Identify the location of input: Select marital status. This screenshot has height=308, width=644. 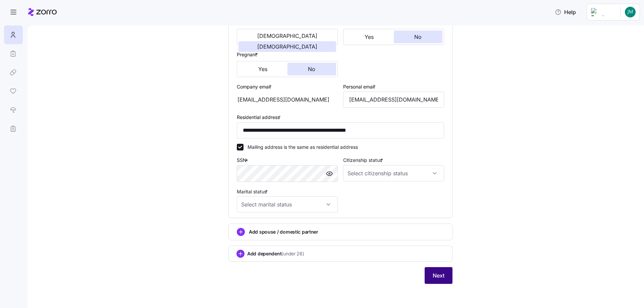
(287, 205).